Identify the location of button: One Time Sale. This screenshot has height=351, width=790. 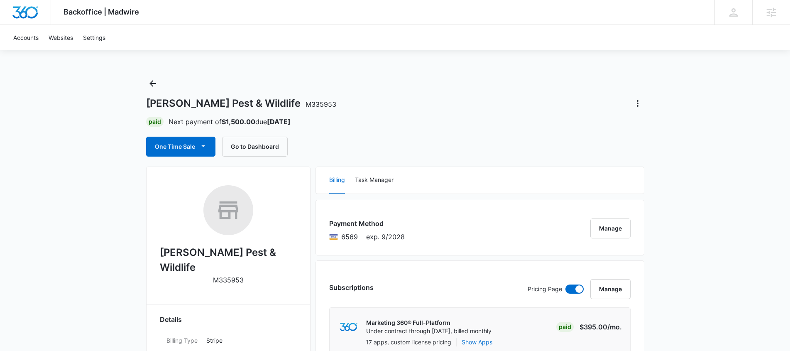
(181, 147).